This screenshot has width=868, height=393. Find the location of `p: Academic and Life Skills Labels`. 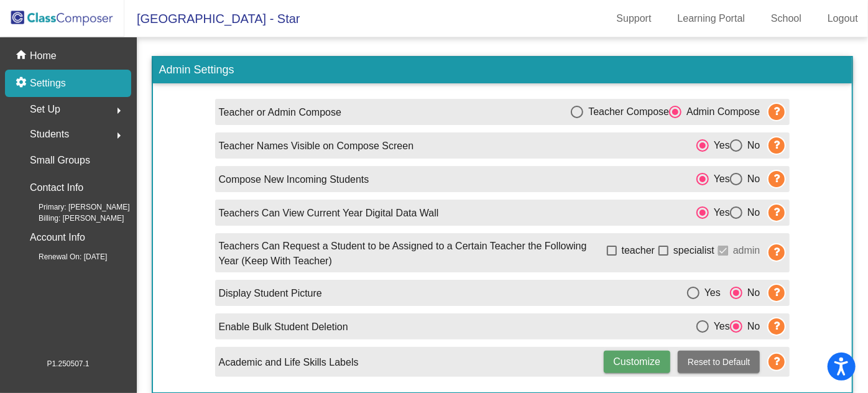

p: Academic and Life Skills Labels is located at coordinates (288, 362).